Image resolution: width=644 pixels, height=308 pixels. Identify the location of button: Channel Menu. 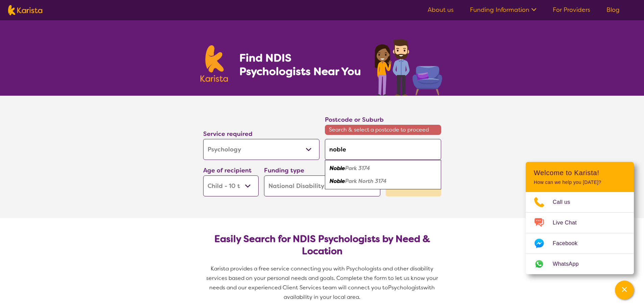
(625, 290).